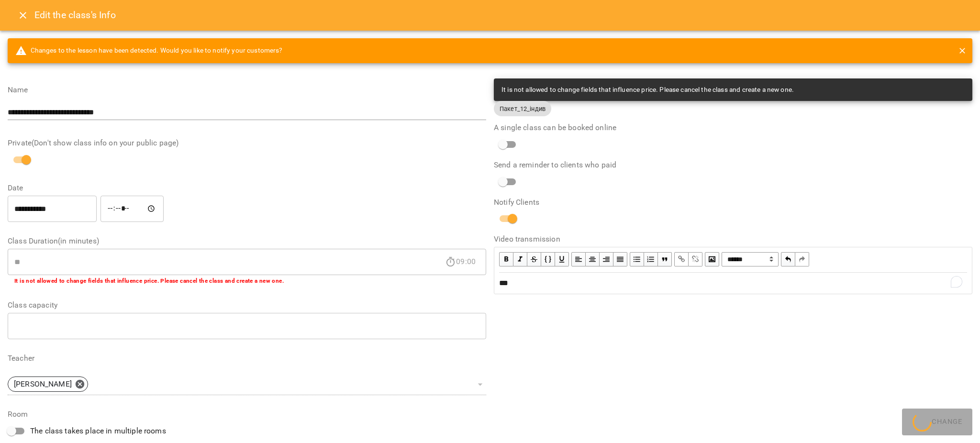  What do you see at coordinates (520, 260) in the screenshot?
I see `button: Italic` at bounding box center [520, 260].